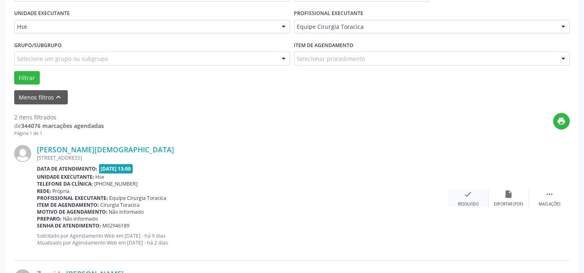  I want to click on i: print, so click(562, 121).